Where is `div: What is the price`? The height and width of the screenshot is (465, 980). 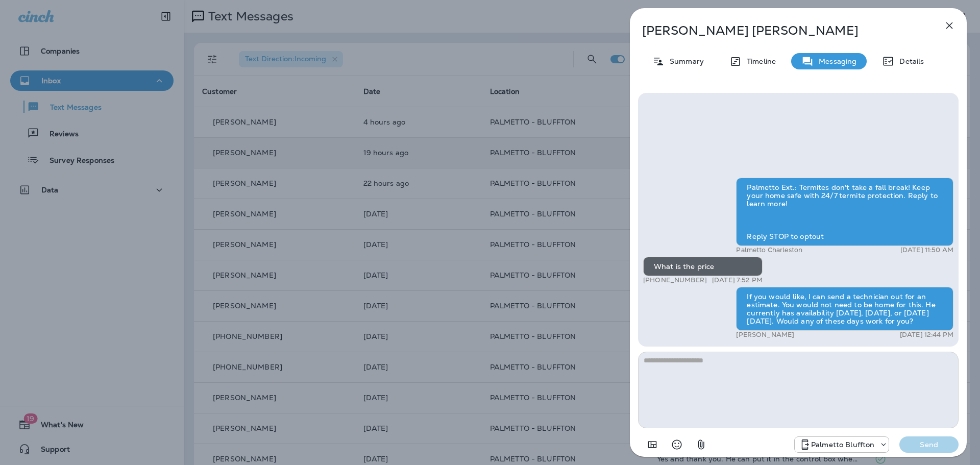
div: What is the price is located at coordinates (703, 266).